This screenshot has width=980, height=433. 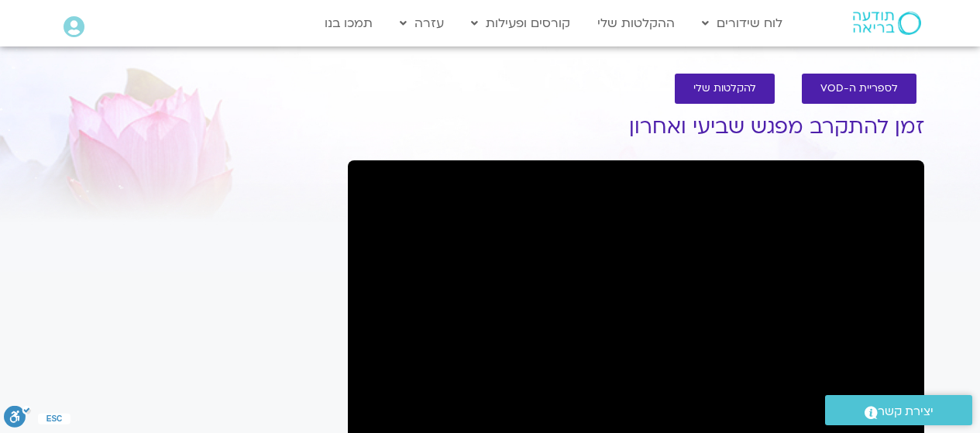 I want to click on h1: זמן להתקרב מפגש שביעי ואחרון, so click(x=636, y=127).